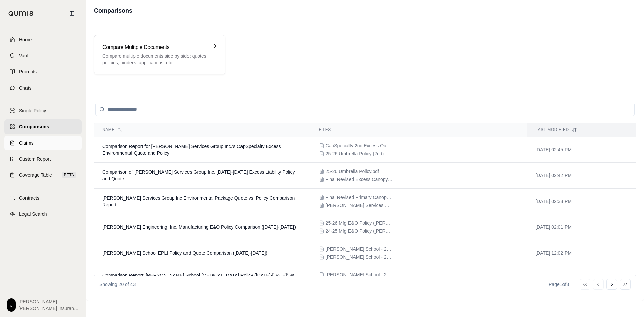 The image size is (644, 317). What do you see at coordinates (43, 175) in the screenshot?
I see `a: Coverage TableBETA` at bounding box center [43, 175].